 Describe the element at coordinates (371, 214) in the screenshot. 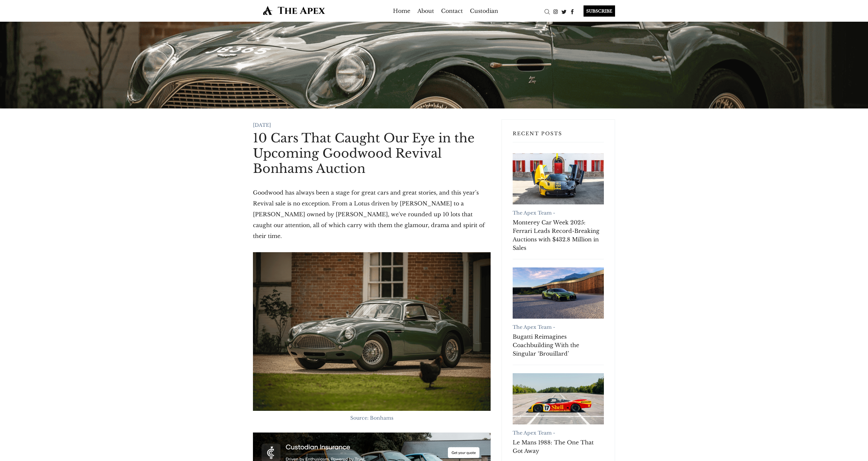

I see `p: Goodwood has always been a stage for great cars and great stories, and this year’s Revival sale i...` at that location.